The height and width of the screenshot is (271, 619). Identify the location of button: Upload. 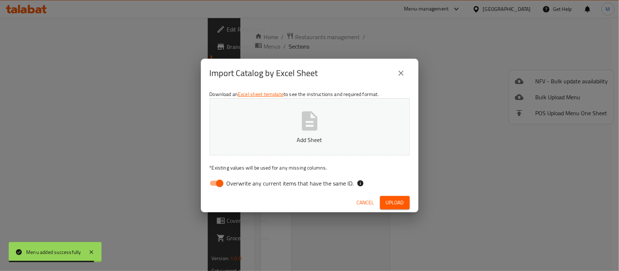
(395, 203).